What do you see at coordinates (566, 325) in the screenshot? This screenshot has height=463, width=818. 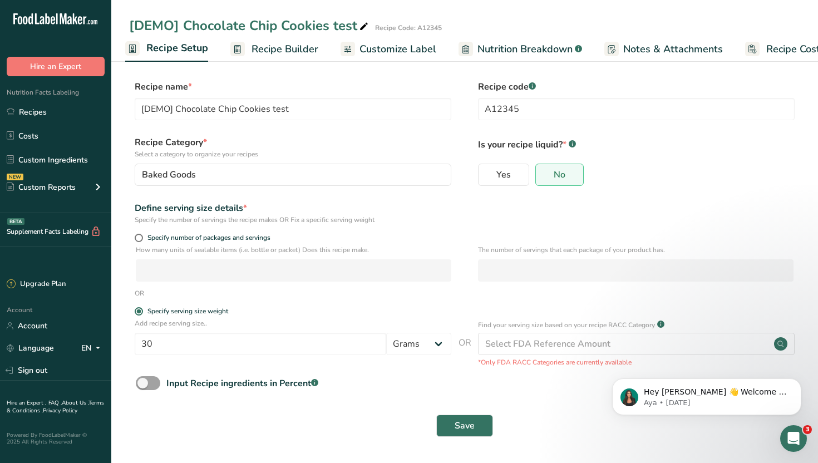 I see `p: Find your serving size based on your recipe RACC Category` at bounding box center [566, 325].